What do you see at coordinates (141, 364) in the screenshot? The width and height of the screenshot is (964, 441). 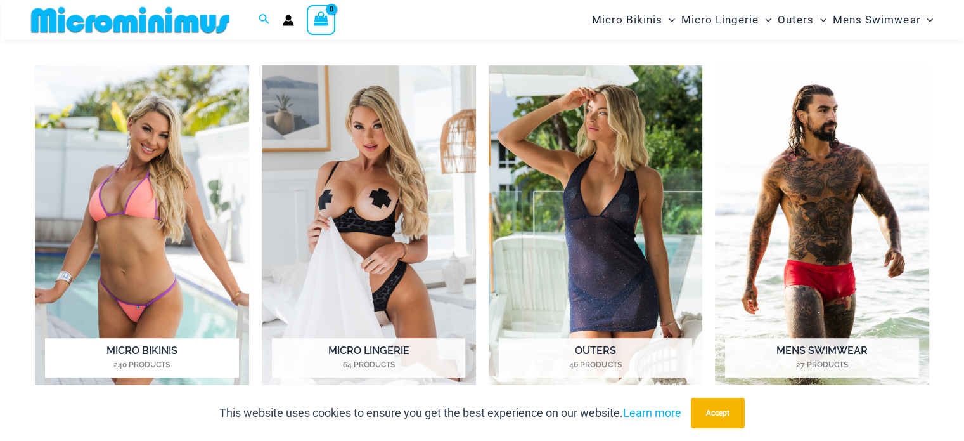 I see `mark: 240 Products` at bounding box center [141, 364].